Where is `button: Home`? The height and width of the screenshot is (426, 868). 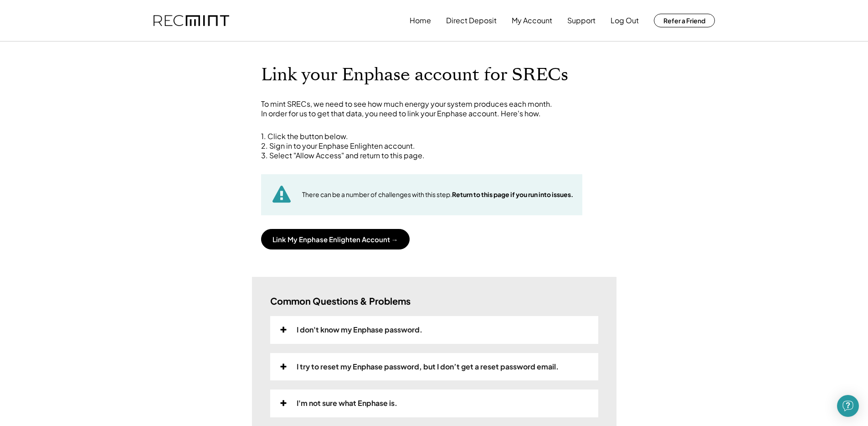
button: Home is located at coordinates (420, 21).